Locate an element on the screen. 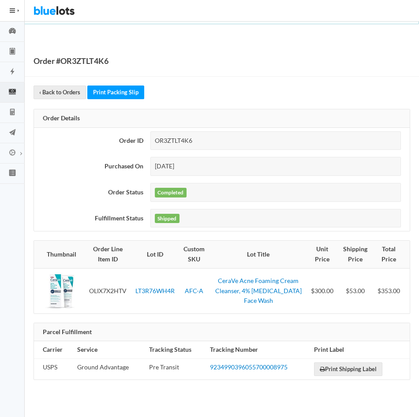 This screenshot has height=417, width=419. td: USPS is located at coordinates (54, 369).